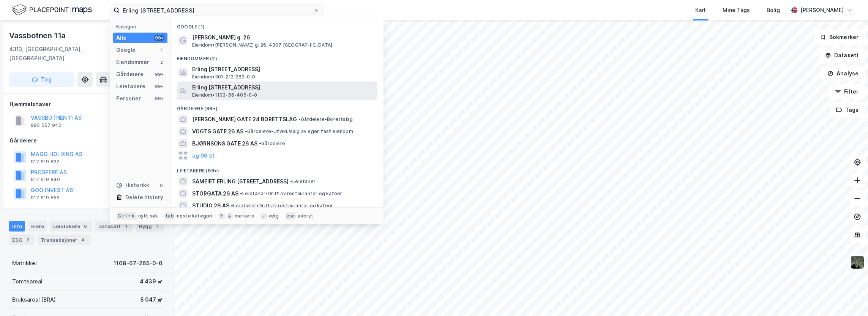  Describe the element at coordinates (277, 57) in the screenshot. I see `div: Eiendommer (2)` at that location.